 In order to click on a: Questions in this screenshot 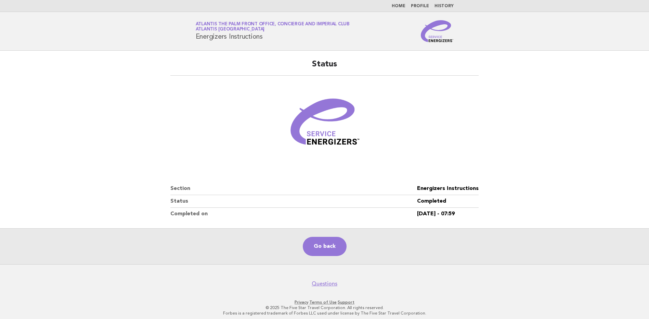, I will do `click(324, 284)`.